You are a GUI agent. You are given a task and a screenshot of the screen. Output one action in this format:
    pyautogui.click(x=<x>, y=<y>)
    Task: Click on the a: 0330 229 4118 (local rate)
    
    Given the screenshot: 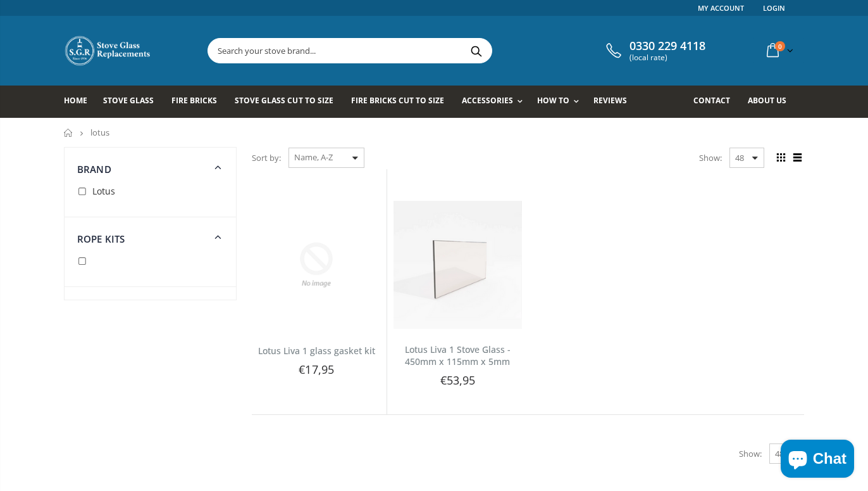 What is the action you would take?
    pyautogui.click(x=654, y=51)
    